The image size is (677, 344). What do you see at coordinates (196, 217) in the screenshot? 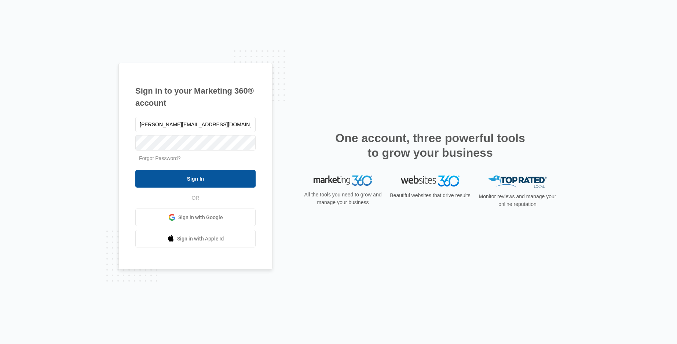
I see `a: Sign in with Google` at bounding box center [196, 217].